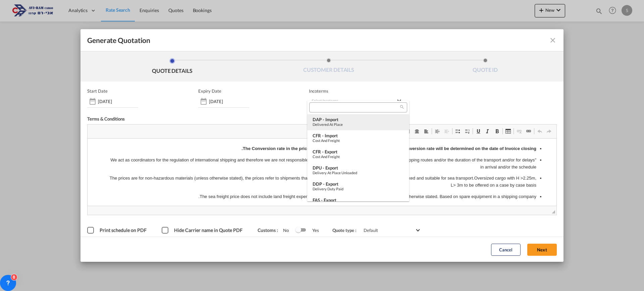 Image resolution: width=644 pixels, height=291 pixels. What do you see at coordinates (234, 58) in the screenshot?
I see `p: The sea freight price does not include land freight expenses abroad and/or other expenses abroad,...` at bounding box center [234, 58].